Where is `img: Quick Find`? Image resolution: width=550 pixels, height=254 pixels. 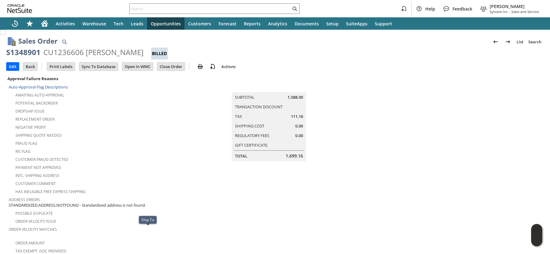
img: Quick Find is located at coordinates (64, 42).